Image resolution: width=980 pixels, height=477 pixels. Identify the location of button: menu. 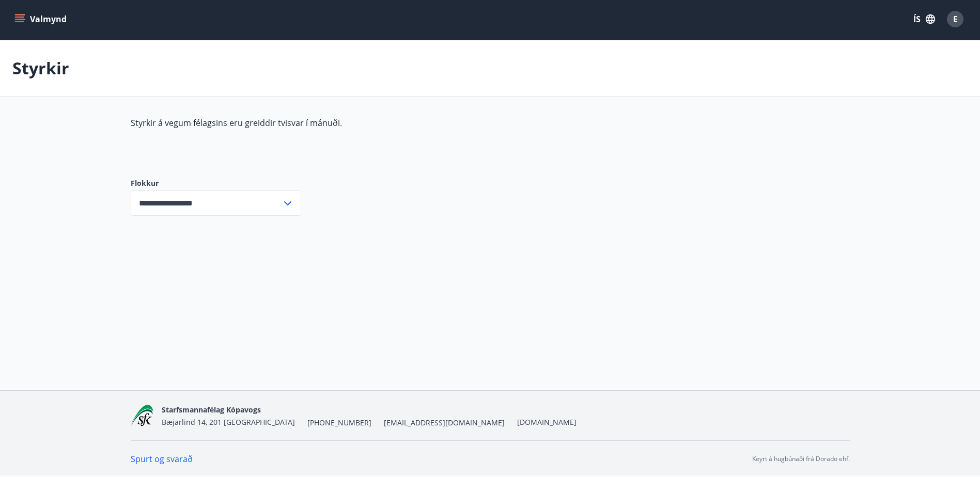
(41, 19).